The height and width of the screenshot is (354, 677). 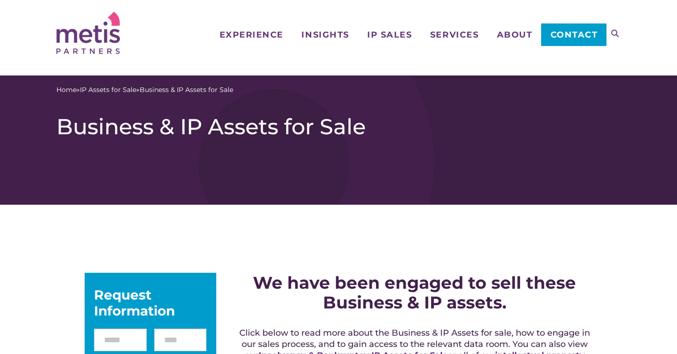 I want to click on strong: We have been engaged to sell these Business & IP assets., so click(x=414, y=293).